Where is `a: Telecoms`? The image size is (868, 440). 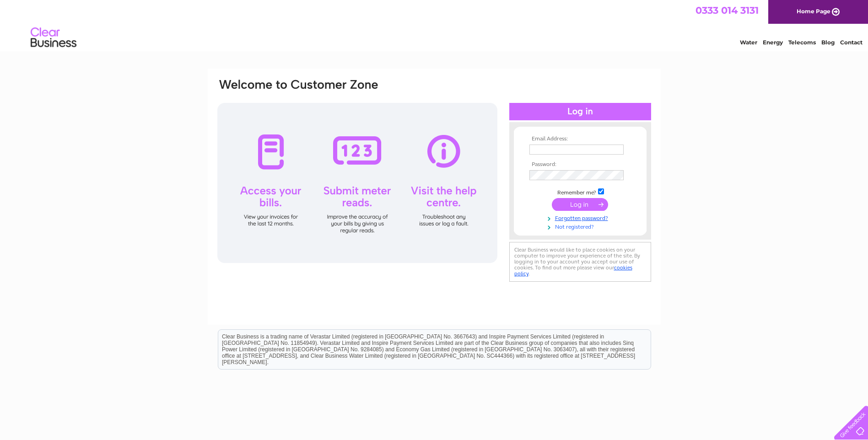 a: Telecoms is located at coordinates (802, 42).